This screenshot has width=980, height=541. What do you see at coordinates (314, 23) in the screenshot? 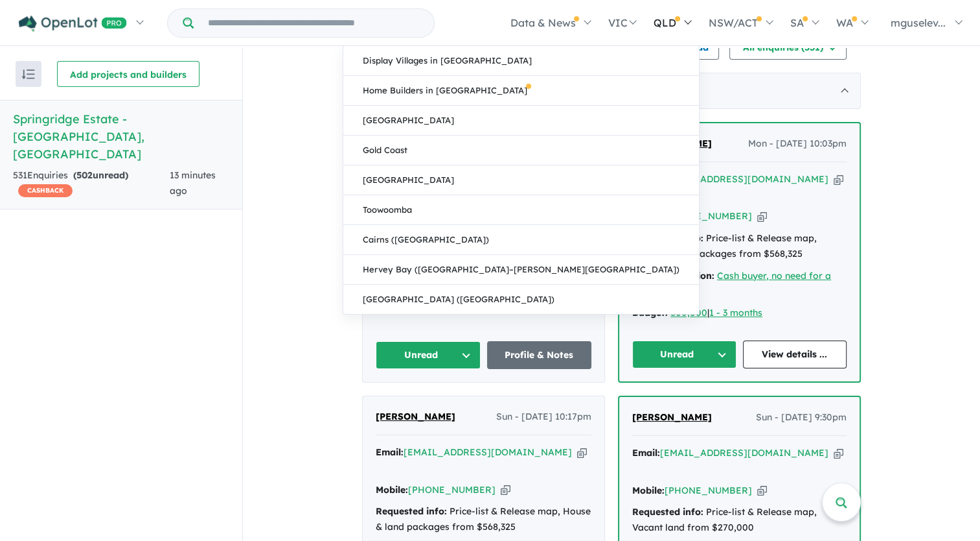
I see `input: Try estate name, suburb, builder or developer` at bounding box center [314, 23].